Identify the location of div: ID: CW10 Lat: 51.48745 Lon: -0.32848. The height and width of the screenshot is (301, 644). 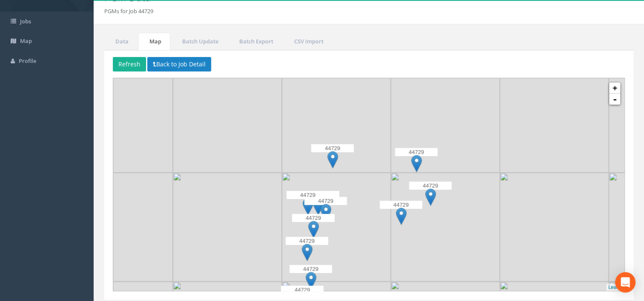
(326, 210).